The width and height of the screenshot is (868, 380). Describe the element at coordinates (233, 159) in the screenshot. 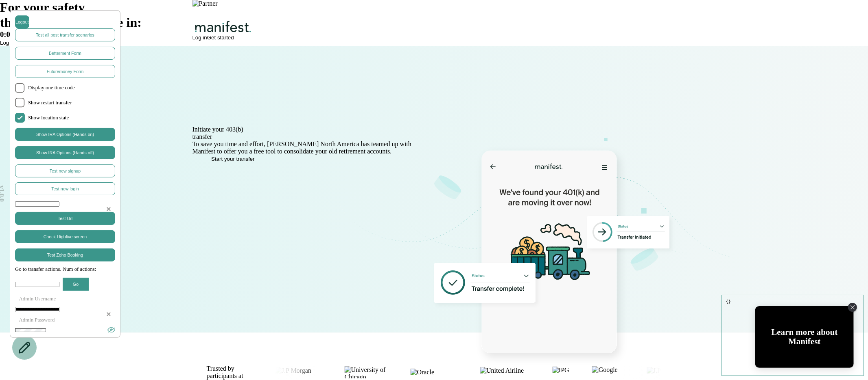

I see `span: Start your transfer` at that location.